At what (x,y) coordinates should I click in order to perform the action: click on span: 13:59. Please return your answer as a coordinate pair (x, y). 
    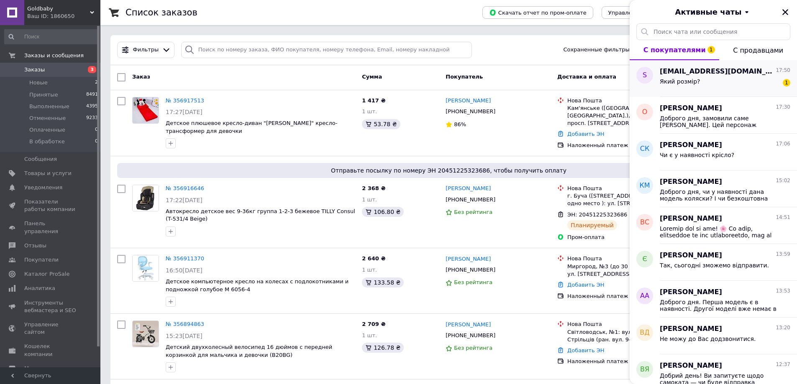
    Looking at the image, I should click on (782, 254).